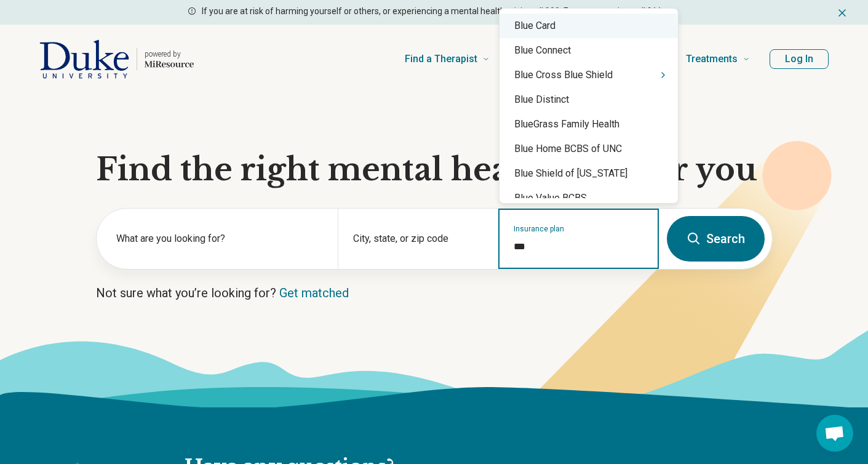 The height and width of the screenshot is (464, 868). Describe the element at coordinates (835, 433) in the screenshot. I see `div: Open chat` at that location.